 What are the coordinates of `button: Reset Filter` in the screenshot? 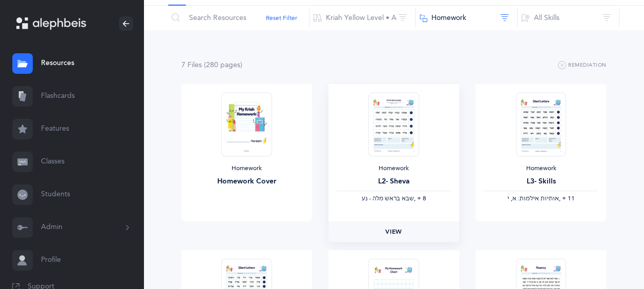 It's located at (281, 18).